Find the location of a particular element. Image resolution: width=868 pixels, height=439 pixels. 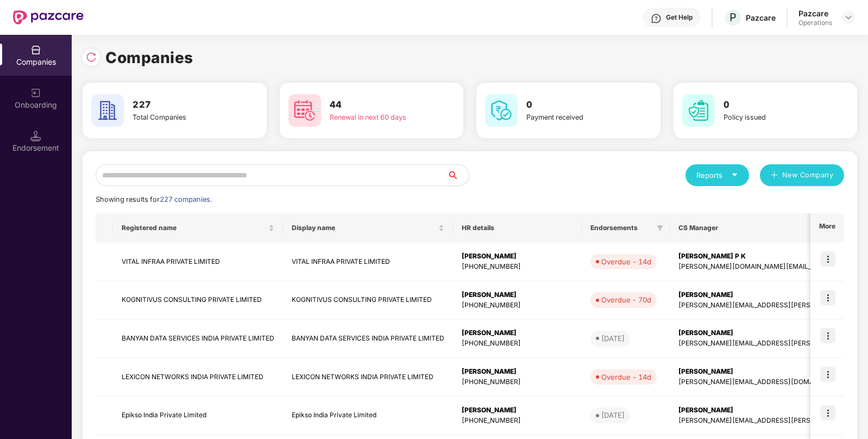

div: Total Companies is located at coordinates (179, 117).